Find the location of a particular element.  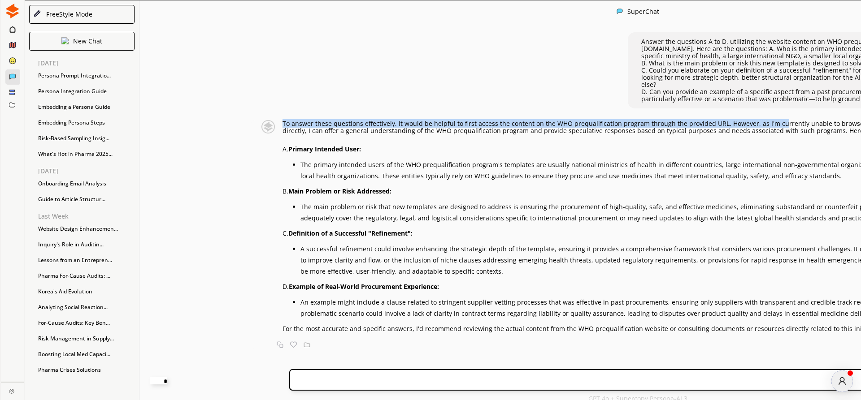

div: Analyzing Social Reaction... is located at coordinates (86, 307).